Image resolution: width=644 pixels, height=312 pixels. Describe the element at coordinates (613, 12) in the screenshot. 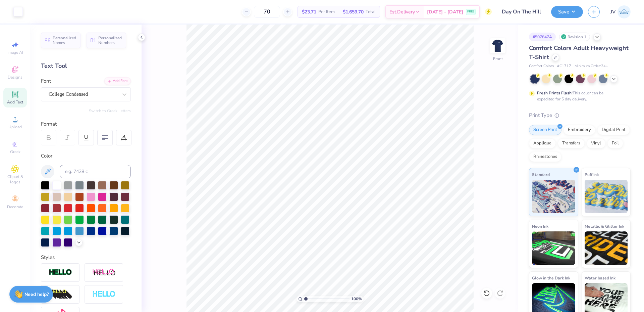

I see `span: JV` at that location.